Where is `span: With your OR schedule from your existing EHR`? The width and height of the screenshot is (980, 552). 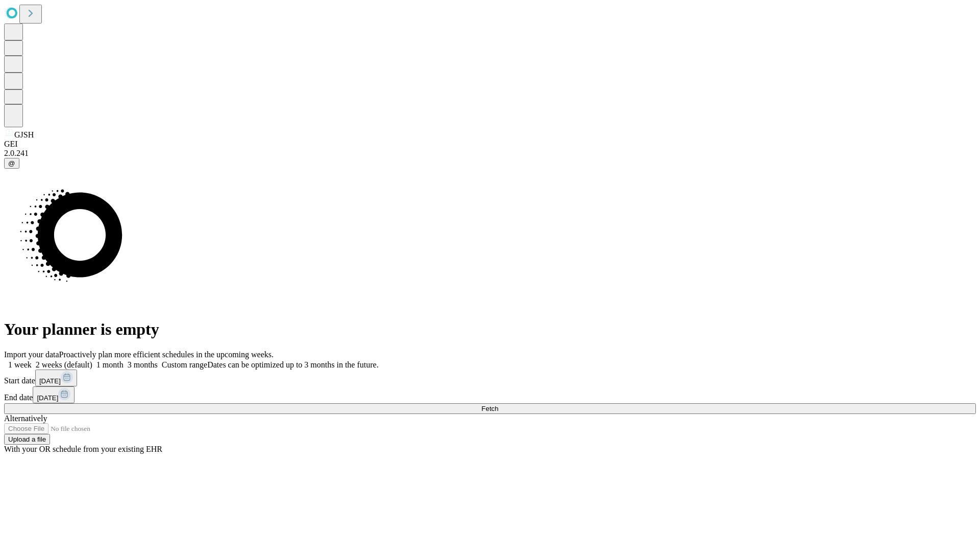 span: With your OR schedule from your existing EHR is located at coordinates (83, 448).